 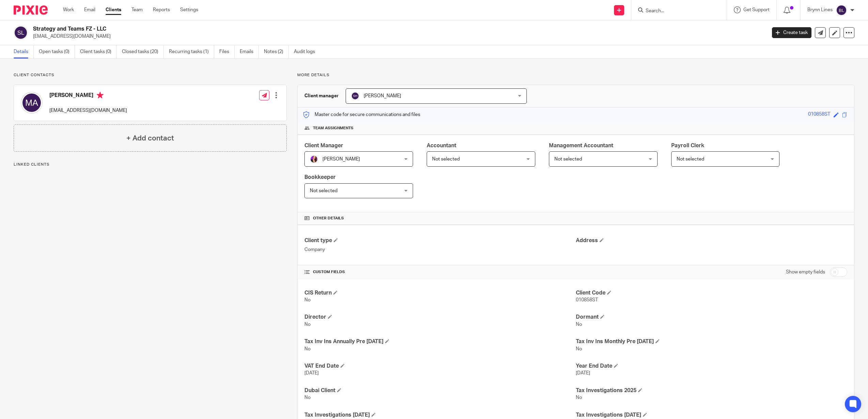 I want to click on span: Client Manager, so click(x=324, y=146).